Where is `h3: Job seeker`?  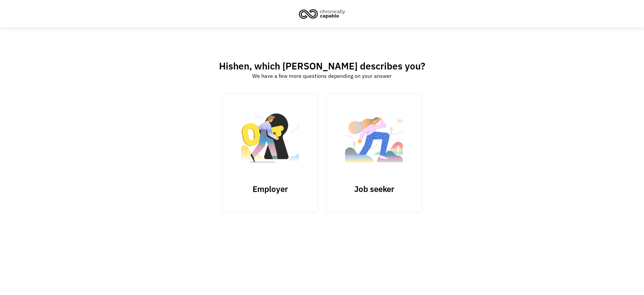 h3: Job seeker is located at coordinates (374, 189).